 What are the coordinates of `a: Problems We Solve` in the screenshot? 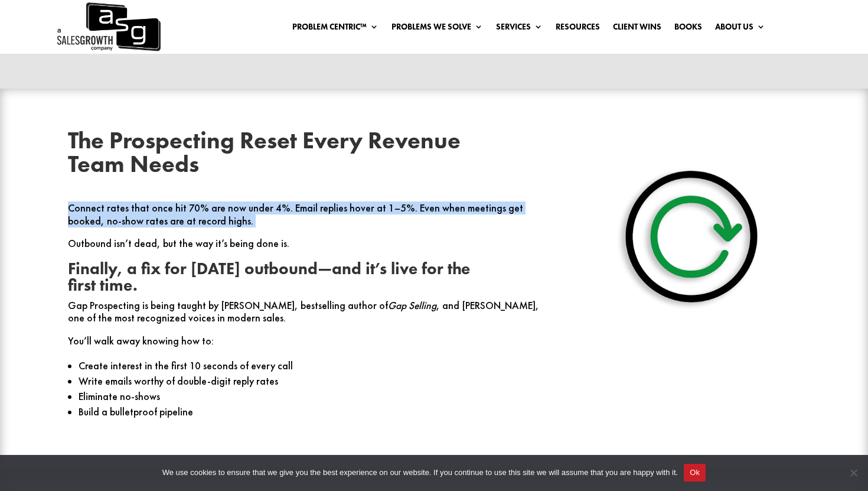 It's located at (437, 29).